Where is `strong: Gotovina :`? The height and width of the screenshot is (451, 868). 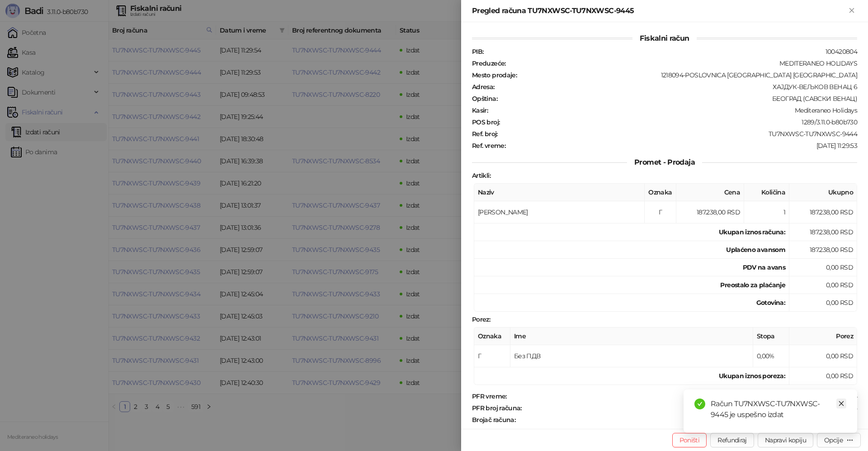
strong: Gotovina : is located at coordinates (771, 303).